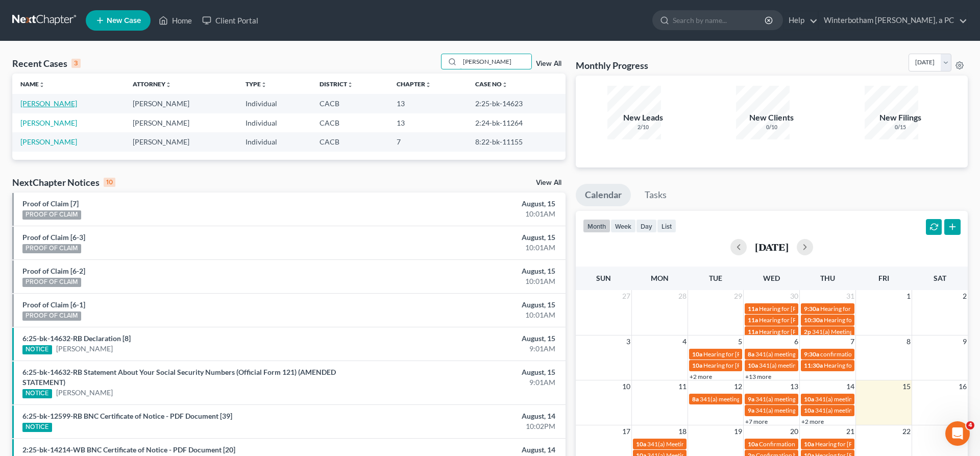 The image size is (980, 456). I want to click on a: 6:25-bk-12599-RB BNC Certificate of Notice - PDF Document [39], so click(127, 415).